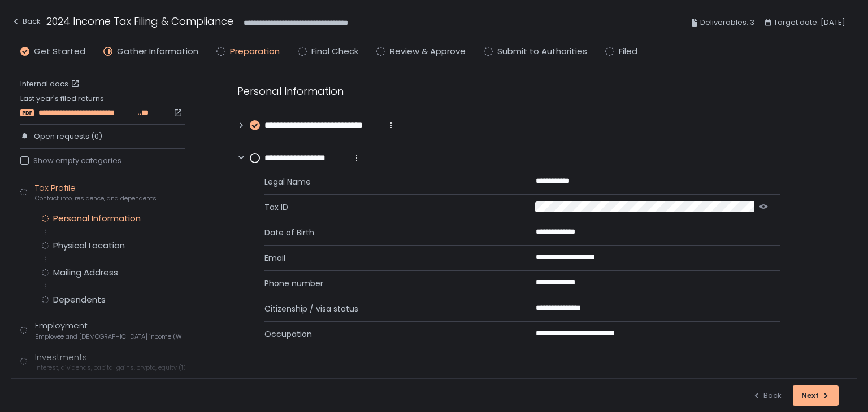 Image resolution: width=868 pixels, height=412 pixels. What do you see at coordinates (628, 52) in the screenshot?
I see `span: Filed` at bounding box center [628, 52].